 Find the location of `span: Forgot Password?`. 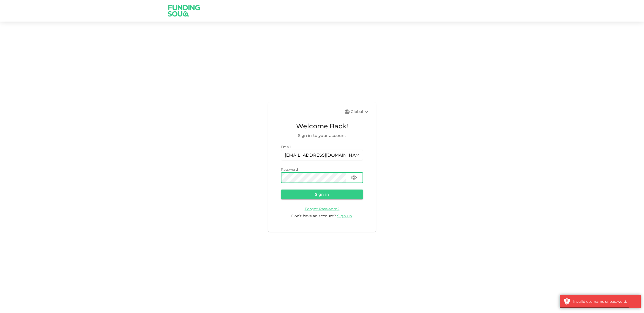

span: Forgot Password? is located at coordinates (322, 209).